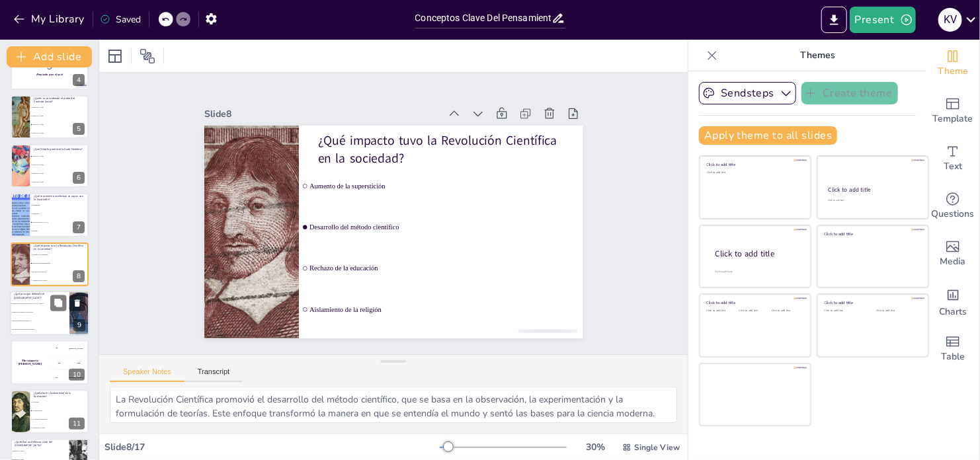 This screenshot has width=980, height=460. What do you see at coordinates (147, 56) in the screenshot?
I see `span: Position` at bounding box center [147, 56].